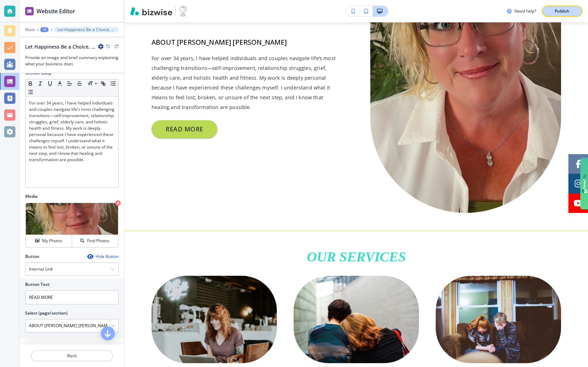 The width and height of the screenshot is (588, 367). Describe the element at coordinates (46, 313) in the screenshot. I see `h2: Select (page/section)` at that location.